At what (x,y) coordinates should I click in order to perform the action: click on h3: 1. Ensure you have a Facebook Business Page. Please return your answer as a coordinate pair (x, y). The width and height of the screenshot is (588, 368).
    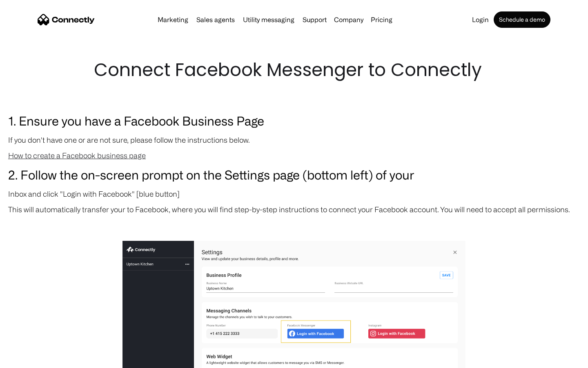
    Looking at the image, I should click on (294, 121).